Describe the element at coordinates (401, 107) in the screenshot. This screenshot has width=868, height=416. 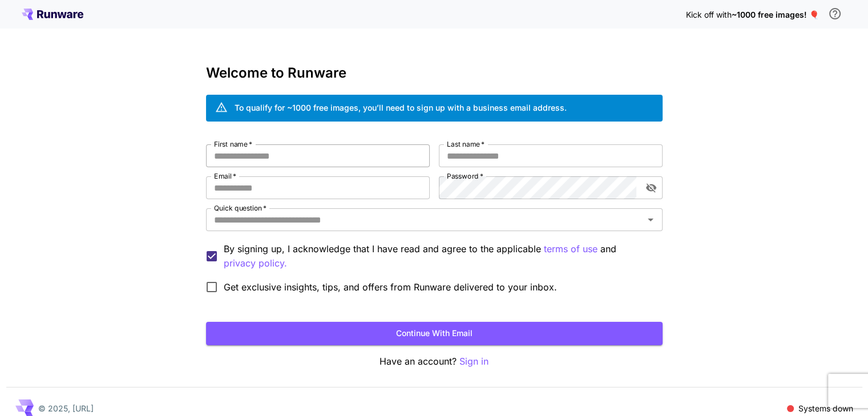
I see `div: To qualify for ~1000 free images, you’ll need to sign up with a business email address.` at that location.